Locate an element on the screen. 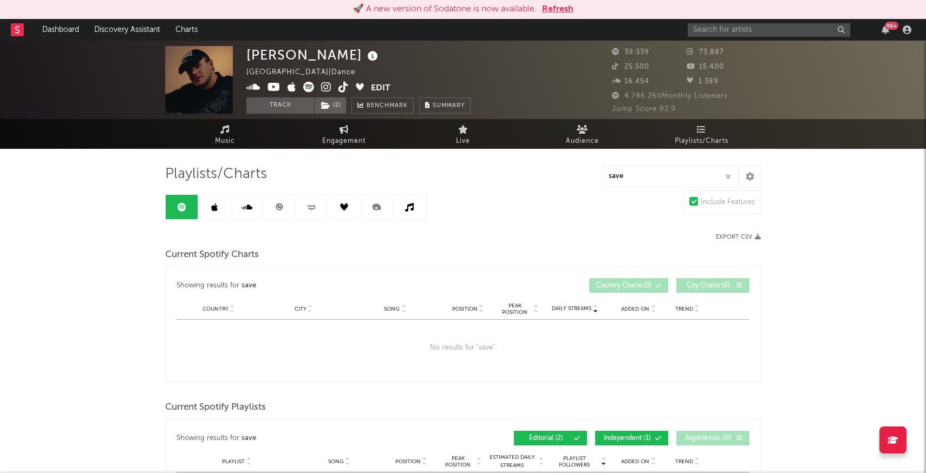  button: Track is located at coordinates (280, 106).